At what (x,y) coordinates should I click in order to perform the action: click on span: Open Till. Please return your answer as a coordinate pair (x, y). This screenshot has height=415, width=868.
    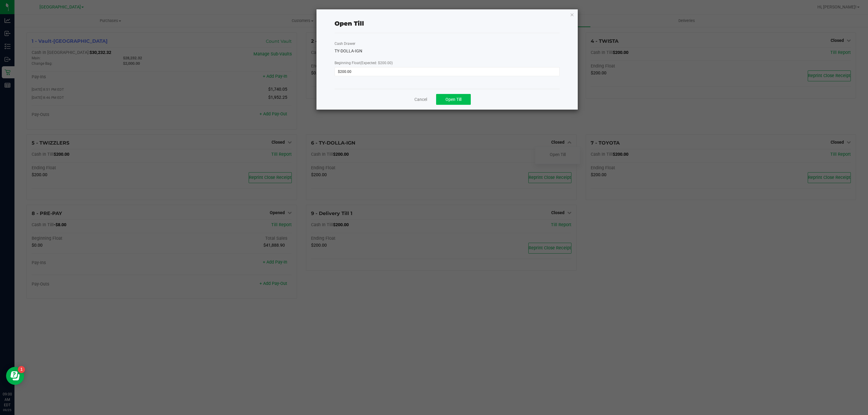
    Looking at the image, I should click on (453, 100).